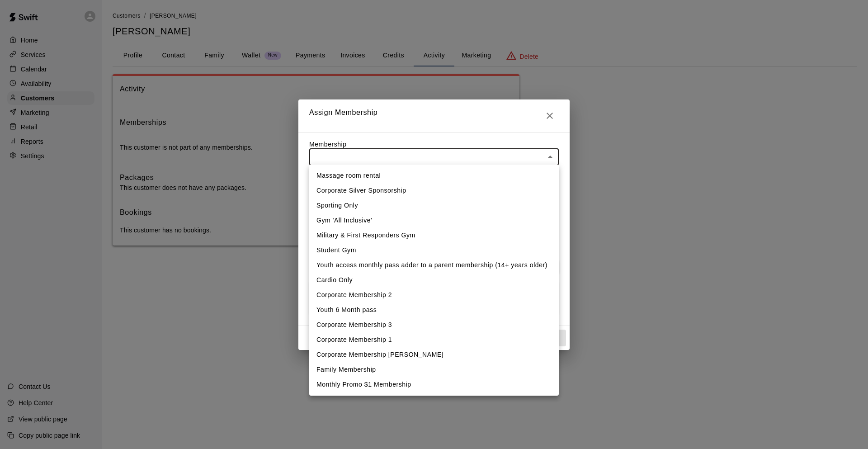 This screenshot has height=449, width=868. I want to click on li: Student Gym, so click(434, 250).